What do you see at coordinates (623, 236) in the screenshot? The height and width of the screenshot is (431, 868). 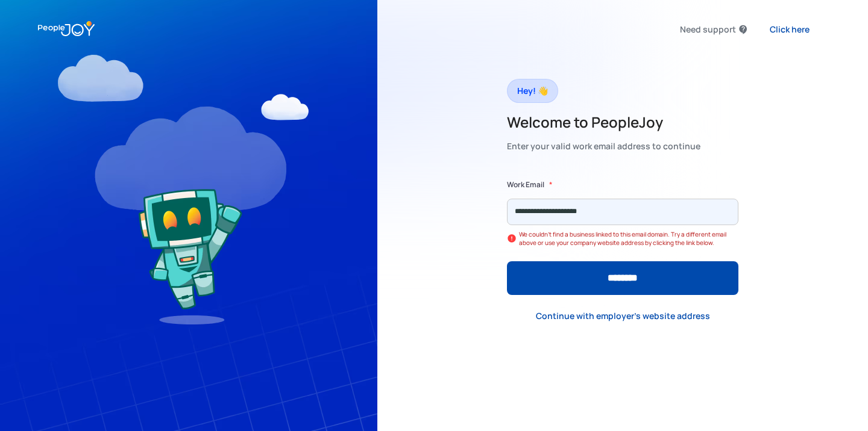 I see `form: Form` at bounding box center [623, 236].